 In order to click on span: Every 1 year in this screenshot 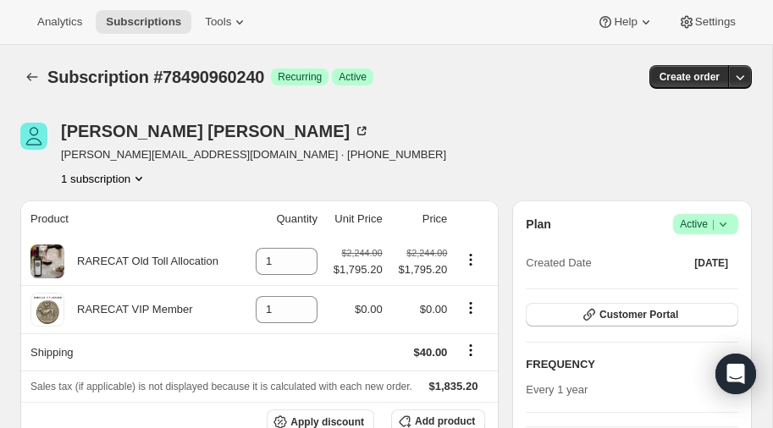, I will do `click(556, 389)`.